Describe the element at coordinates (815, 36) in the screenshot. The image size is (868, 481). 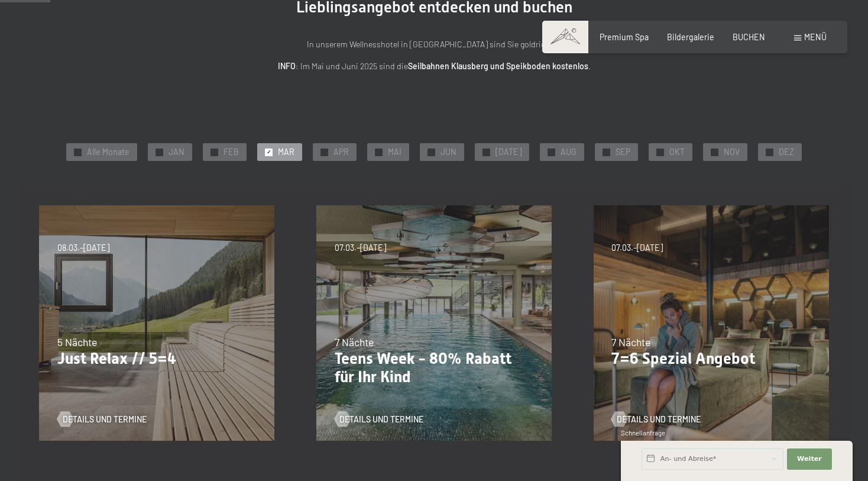
I see `span: Menü` at that location.